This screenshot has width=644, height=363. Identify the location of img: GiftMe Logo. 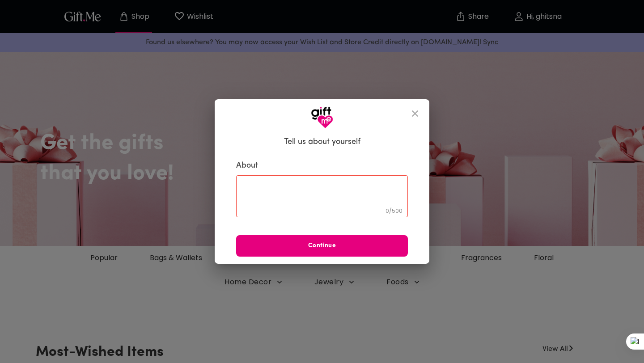
(322, 118).